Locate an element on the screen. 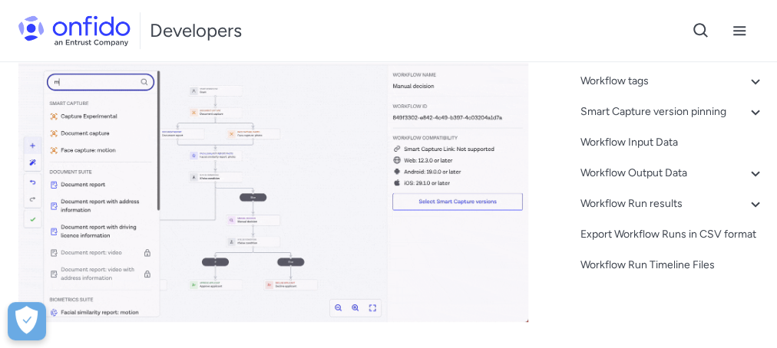  div: Cookie Preferences is located at coordinates (27, 322).